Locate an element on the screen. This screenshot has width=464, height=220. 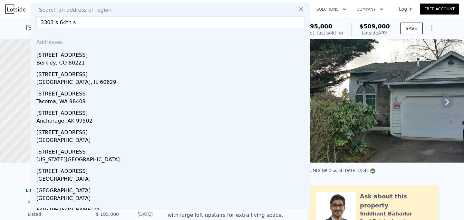
div: Addresses is located at coordinates (171, 41).